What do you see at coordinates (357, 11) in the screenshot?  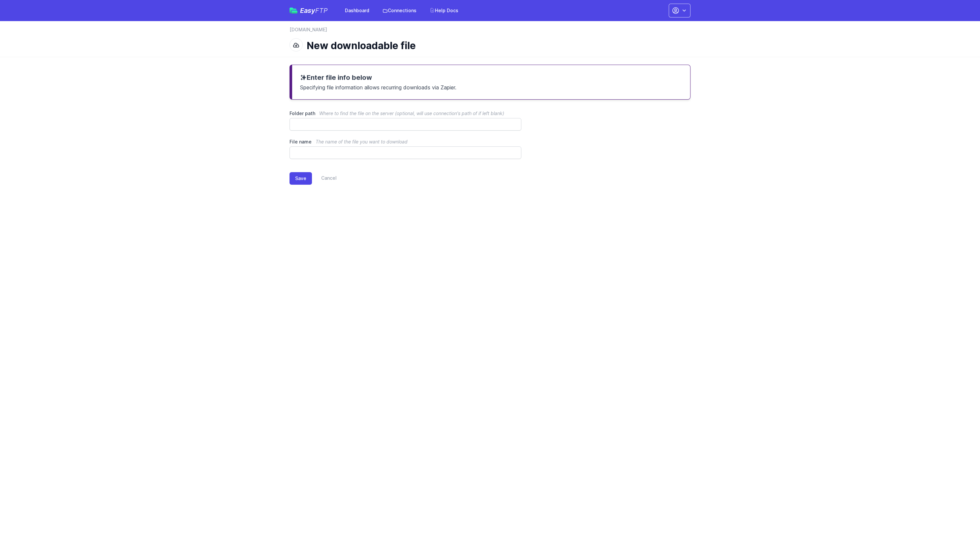 I see `a: Dashboard` at bounding box center [357, 11].